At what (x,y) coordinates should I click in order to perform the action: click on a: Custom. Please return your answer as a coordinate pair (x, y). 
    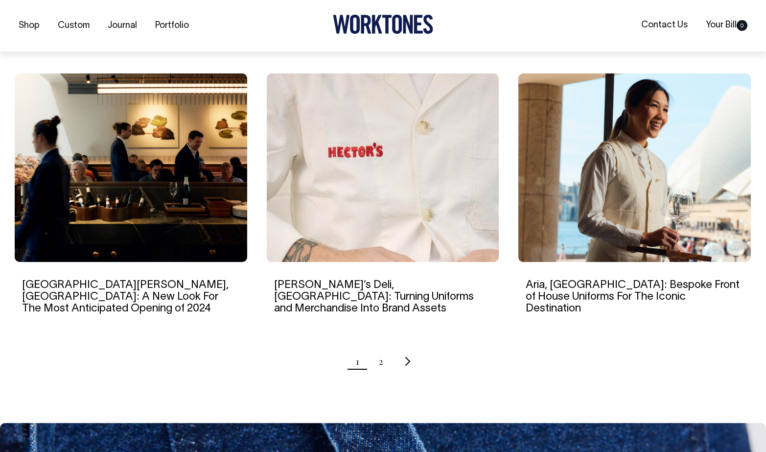
    Looking at the image, I should click on (73, 25).